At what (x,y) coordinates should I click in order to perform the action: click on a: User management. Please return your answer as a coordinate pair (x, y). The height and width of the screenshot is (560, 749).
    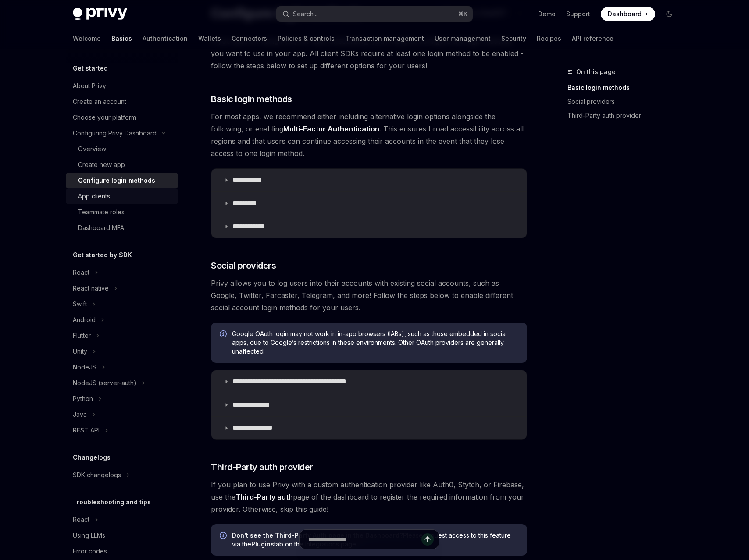
    Looking at the image, I should click on (462, 39).